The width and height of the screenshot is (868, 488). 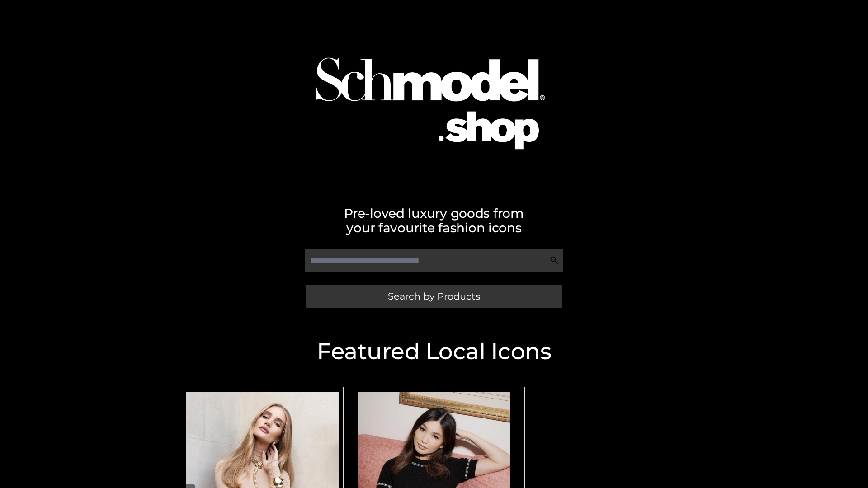 I want to click on span: Search by Products, so click(x=434, y=296).